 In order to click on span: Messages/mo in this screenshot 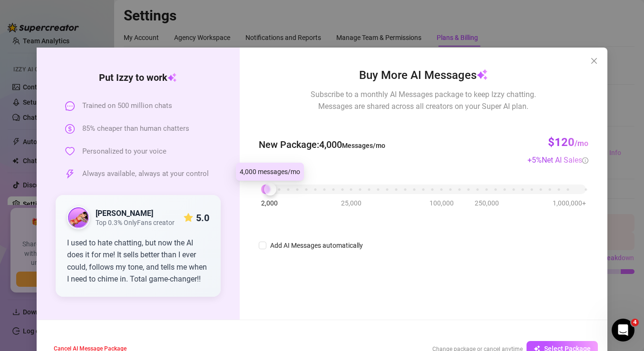, I will do `click(364, 146)`.